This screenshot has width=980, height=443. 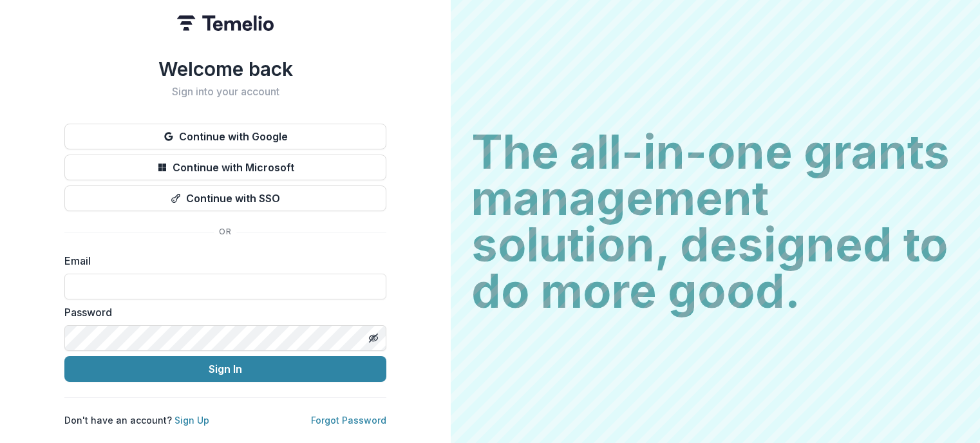 What do you see at coordinates (222, 313) in the screenshot?
I see `label: Password` at bounding box center [222, 313].